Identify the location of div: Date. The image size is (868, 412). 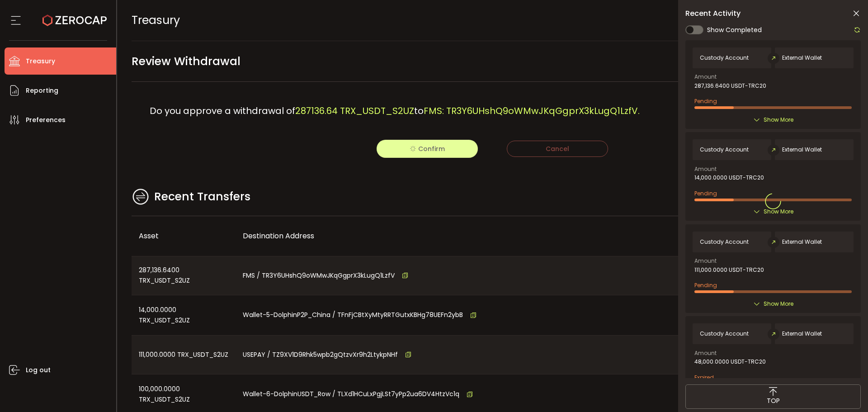
(722, 236).